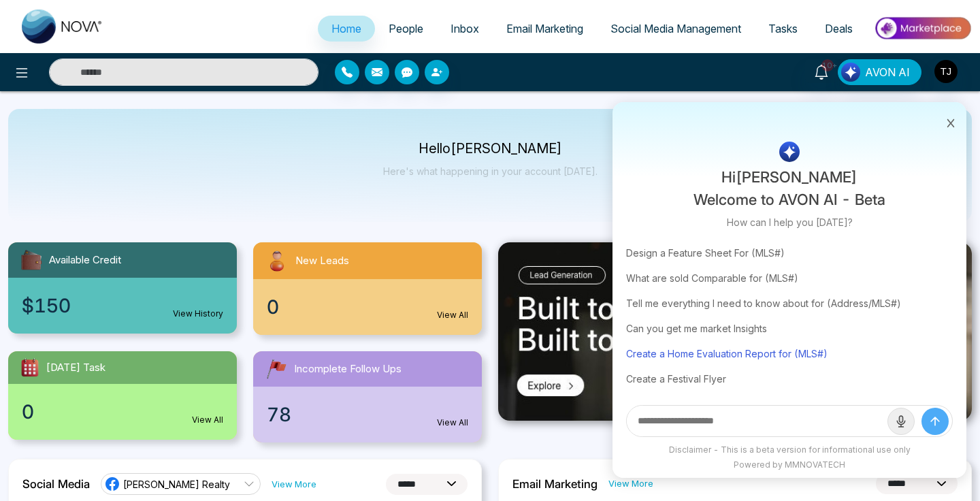  Describe the element at coordinates (821, 71) in the screenshot. I see `a: 10+` at that location.